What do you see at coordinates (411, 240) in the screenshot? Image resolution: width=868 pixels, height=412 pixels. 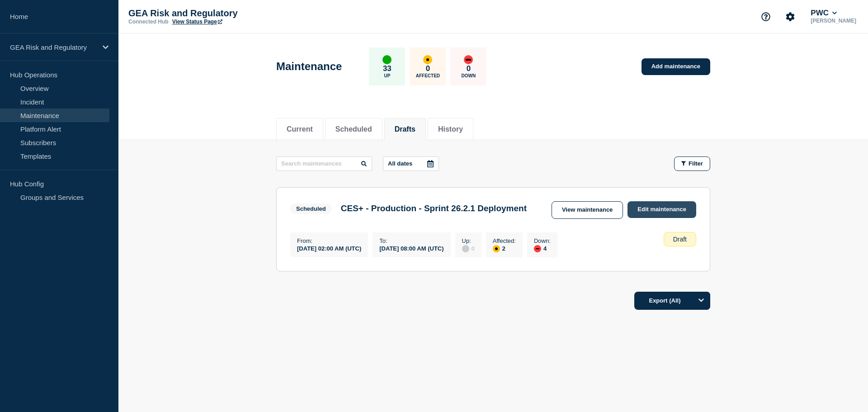 I see `p: To :` at bounding box center [411, 240].